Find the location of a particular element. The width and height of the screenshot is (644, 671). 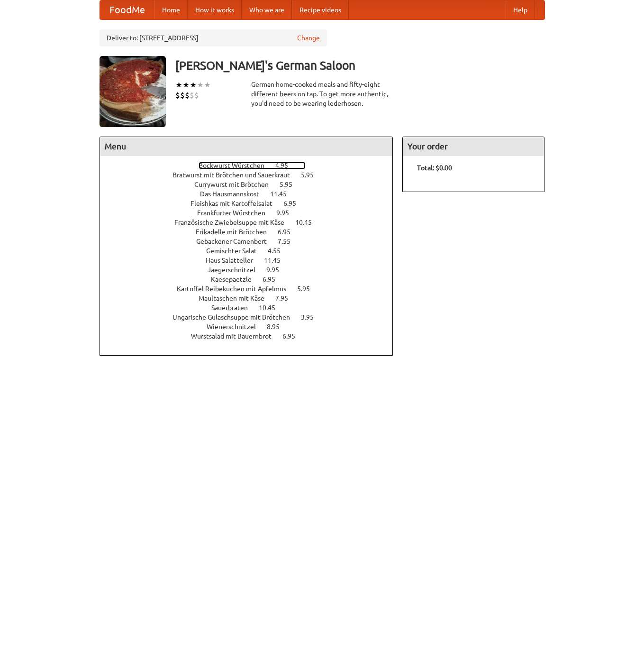

span: Ungarische Gulaschsuppe mit Brötchen is located at coordinates (236, 317).